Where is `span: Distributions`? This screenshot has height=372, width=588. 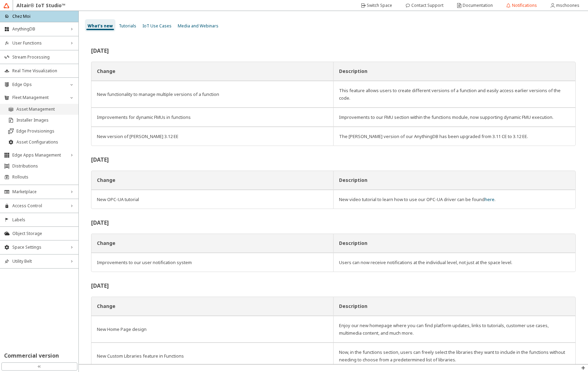 span: Distributions is located at coordinates (43, 166).